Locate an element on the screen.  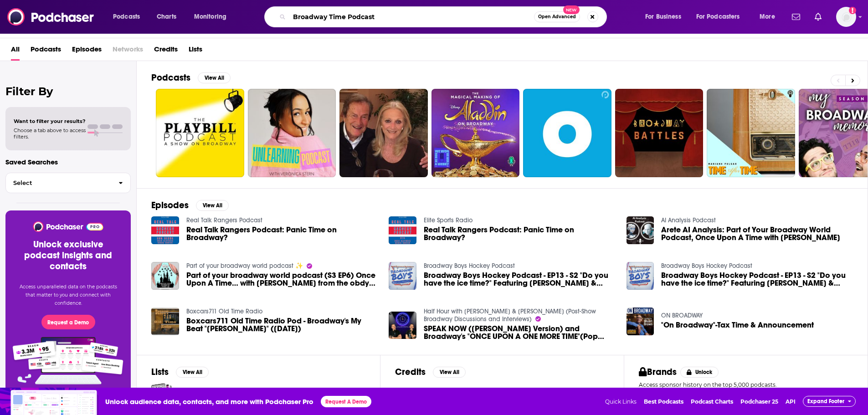
a: Real Talk Rangers Podcast is located at coordinates (224, 220).